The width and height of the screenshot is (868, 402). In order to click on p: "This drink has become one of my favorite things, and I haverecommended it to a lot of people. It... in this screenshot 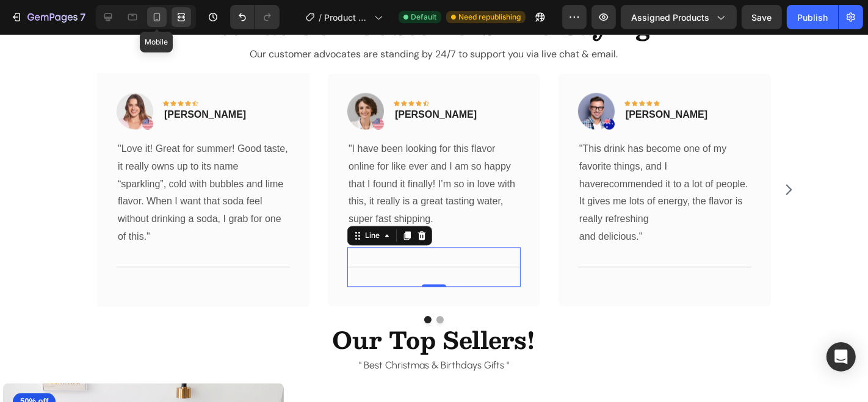, I will do `click(665, 159)`.